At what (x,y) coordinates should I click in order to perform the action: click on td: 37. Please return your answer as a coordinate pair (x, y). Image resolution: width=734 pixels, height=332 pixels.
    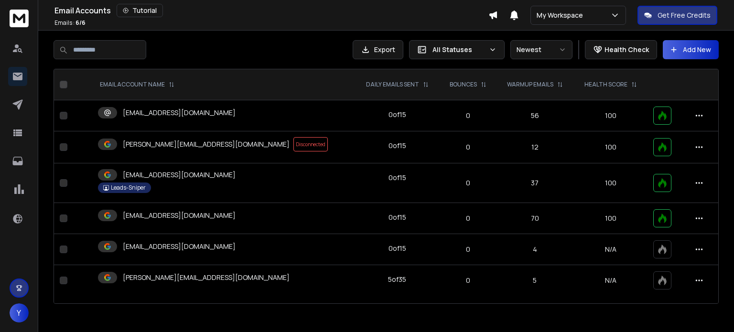
    Looking at the image, I should click on (535, 183).